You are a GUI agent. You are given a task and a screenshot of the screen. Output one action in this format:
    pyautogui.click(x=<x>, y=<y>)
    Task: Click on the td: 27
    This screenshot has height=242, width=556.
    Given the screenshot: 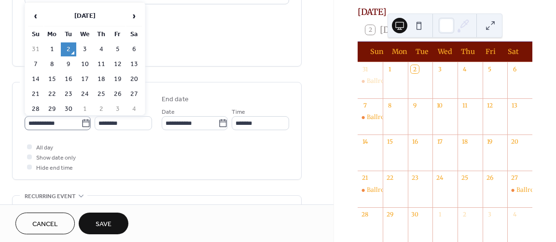 What is the action you would take?
    pyautogui.click(x=134, y=94)
    